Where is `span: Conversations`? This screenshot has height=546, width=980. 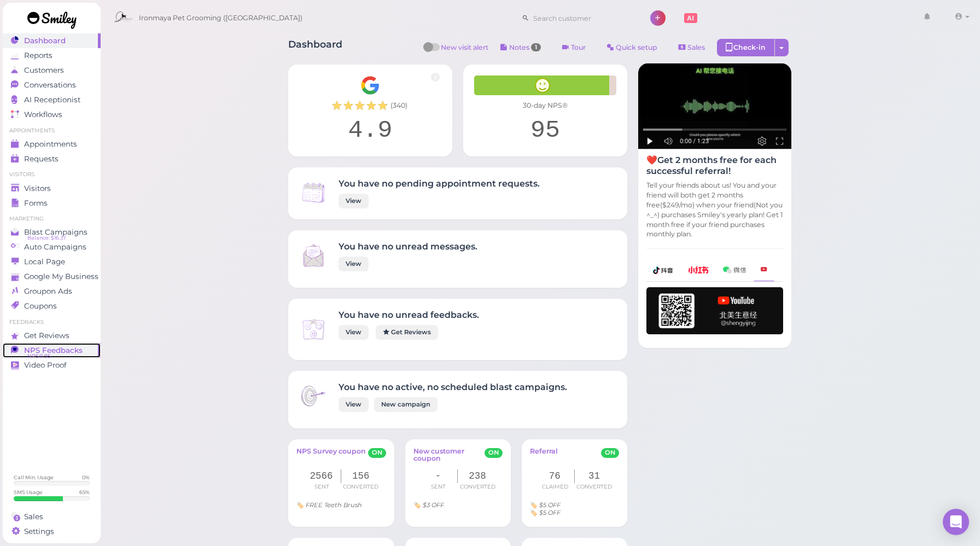
span: Conversations is located at coordinates (49, 84).